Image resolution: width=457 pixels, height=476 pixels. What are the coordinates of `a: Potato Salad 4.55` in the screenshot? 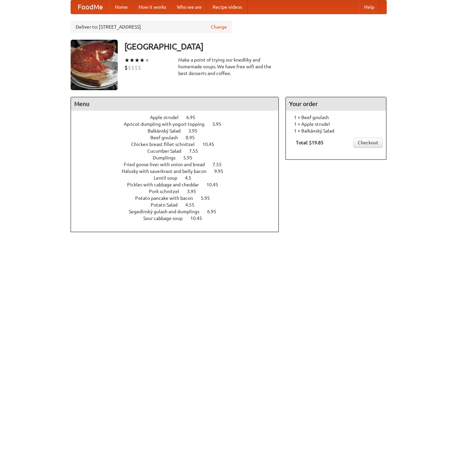 It's located at (179, 205).